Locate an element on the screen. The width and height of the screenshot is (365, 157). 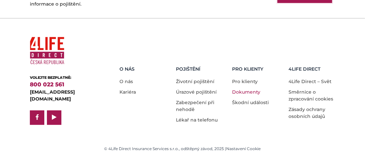
a: Zásady ochrany osobních údajů is located at coordinates (307, 113).